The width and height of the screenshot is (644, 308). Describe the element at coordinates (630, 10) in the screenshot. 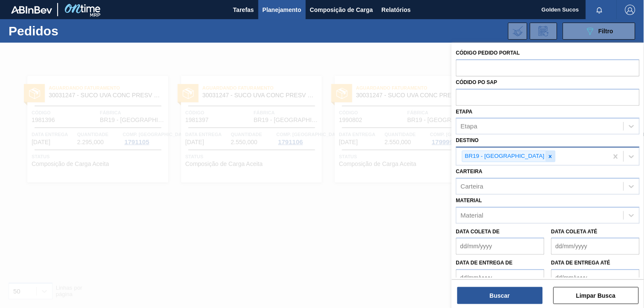

I see `img: Logout` at that location.